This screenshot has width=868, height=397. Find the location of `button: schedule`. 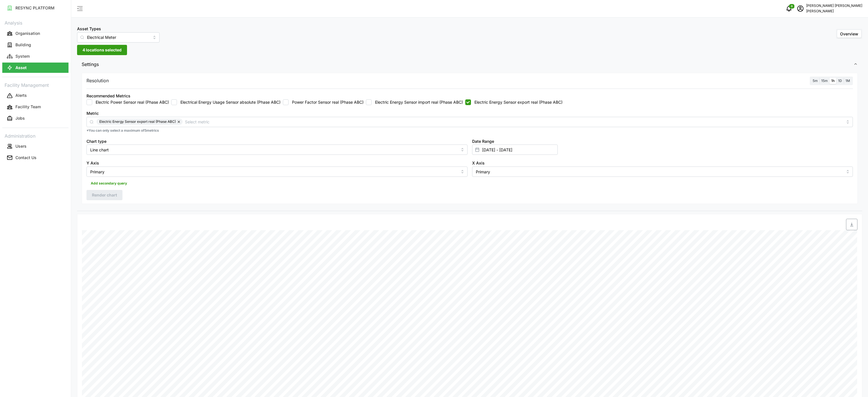

button: schedule is located at coordinates (801, 9).